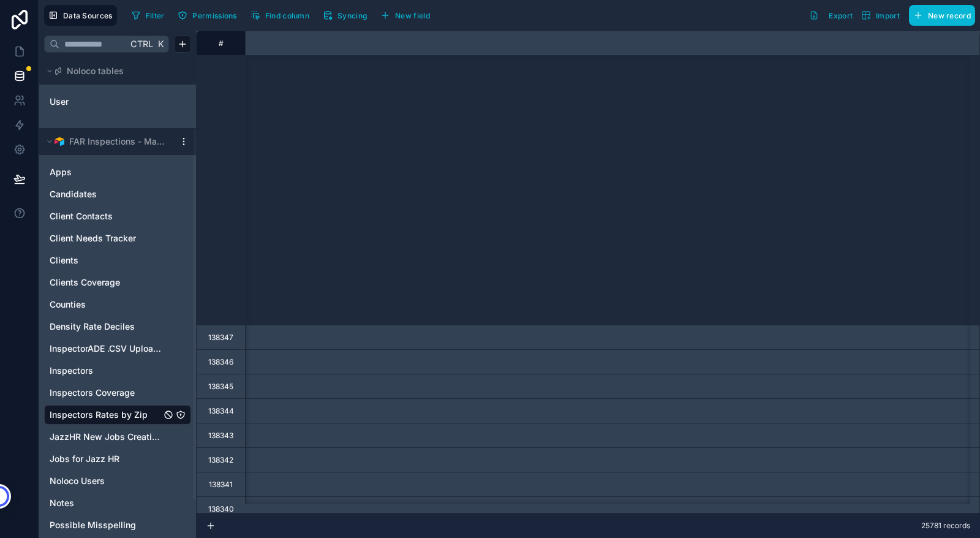  What do you see at coordinates (118, 327) in the screenshot?
I see `div: Density Rate Deciles` at bounding box center [118, 327].